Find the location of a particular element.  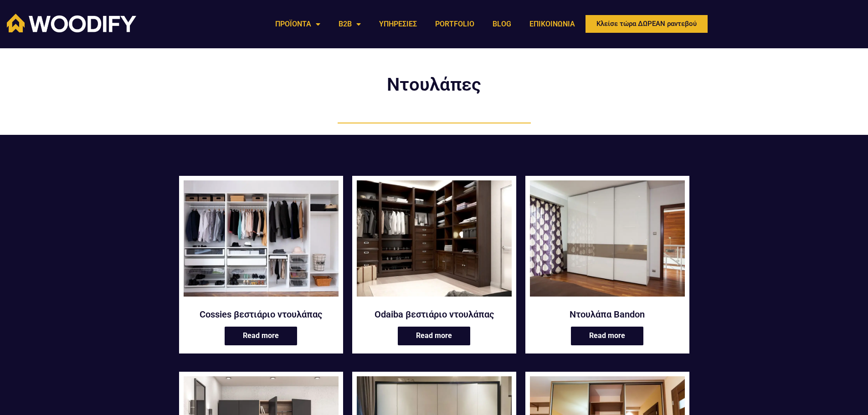

nav: Menu is located at coordinates (425, 24).